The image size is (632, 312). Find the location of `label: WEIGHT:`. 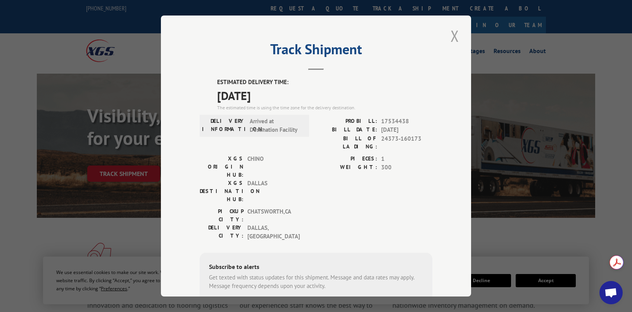

label: WEIGHT: is located at coordinates (347, 168).